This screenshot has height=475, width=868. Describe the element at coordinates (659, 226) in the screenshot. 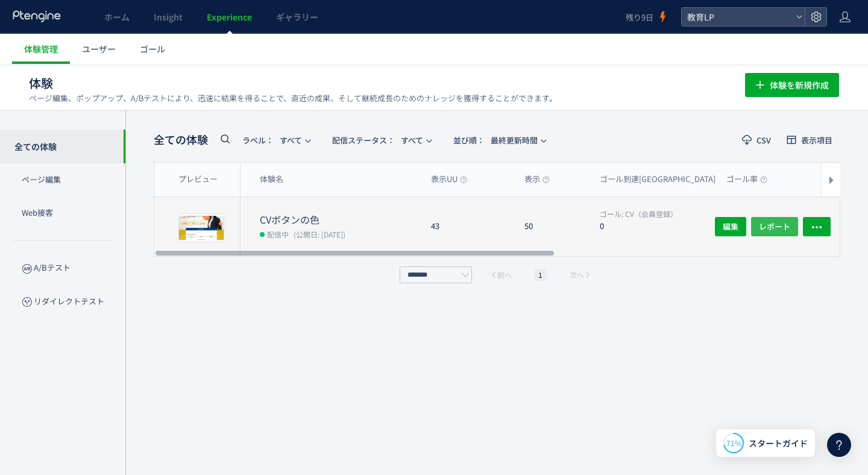

I see `dt: 0` at that location.